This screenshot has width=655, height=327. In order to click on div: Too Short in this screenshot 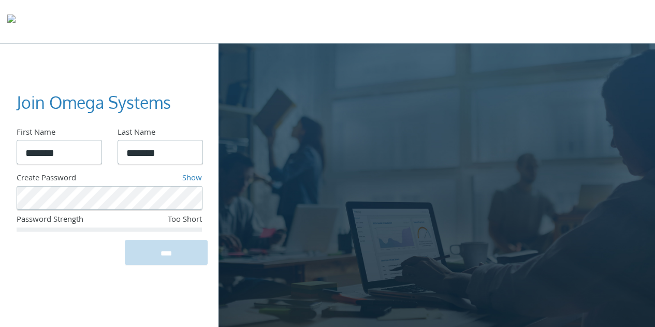, I will do `click(170, 221)`.